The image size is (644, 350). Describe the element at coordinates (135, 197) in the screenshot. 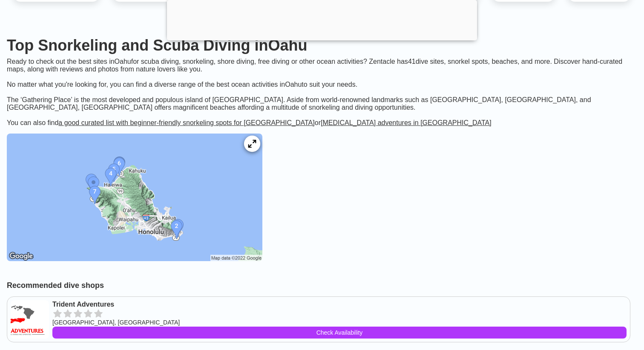

I see `img: Oahu dive site map` at that location.